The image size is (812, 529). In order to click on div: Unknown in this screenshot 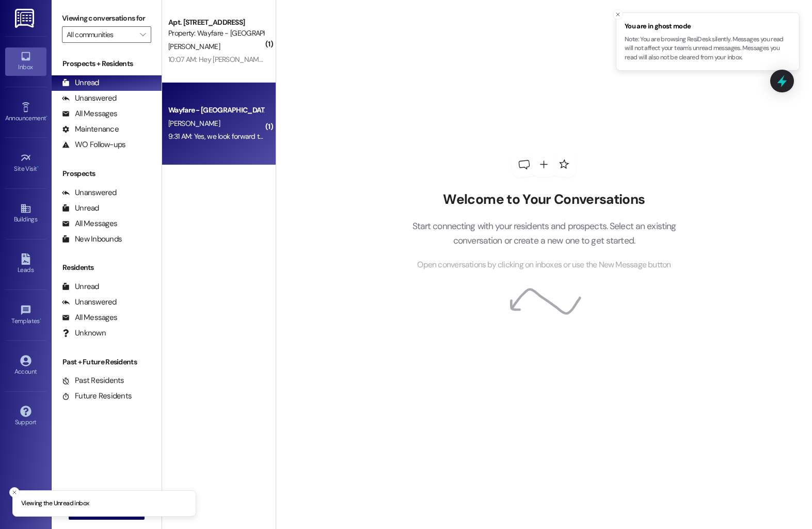, I will do `click(83, 333)`.